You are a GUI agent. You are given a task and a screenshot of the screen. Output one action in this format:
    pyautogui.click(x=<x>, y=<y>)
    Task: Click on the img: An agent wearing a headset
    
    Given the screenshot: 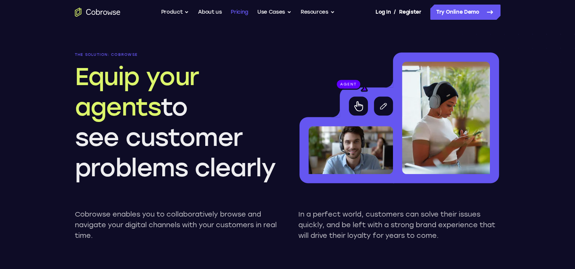 What is the action you would take?
    pyautogui.click(x=351, y=150)
    